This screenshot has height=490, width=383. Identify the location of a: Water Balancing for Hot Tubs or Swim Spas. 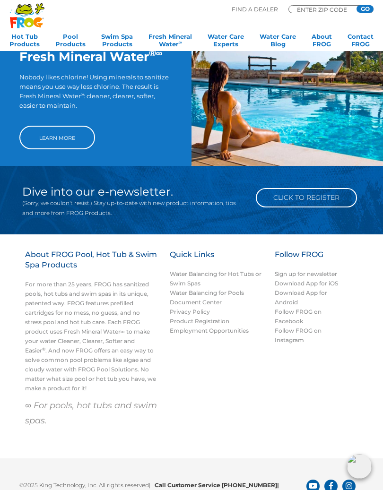
(215, 278).